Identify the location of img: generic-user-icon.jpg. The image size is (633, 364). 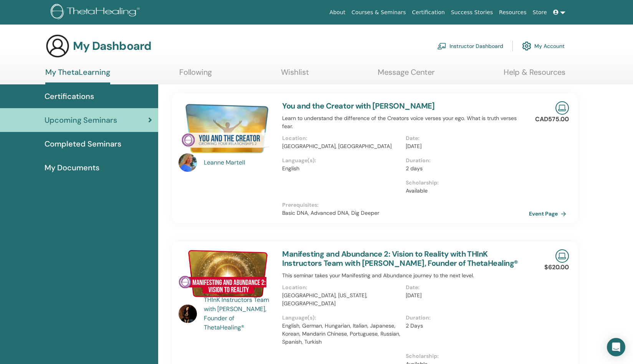
(58, 46).